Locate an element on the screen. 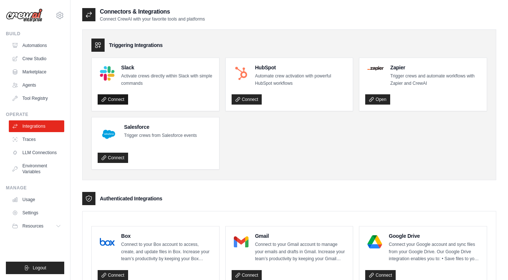 Image resolution: width=508 pixels, height=280 pixels. a: LLM Connections is located at coordinates (36, 153).